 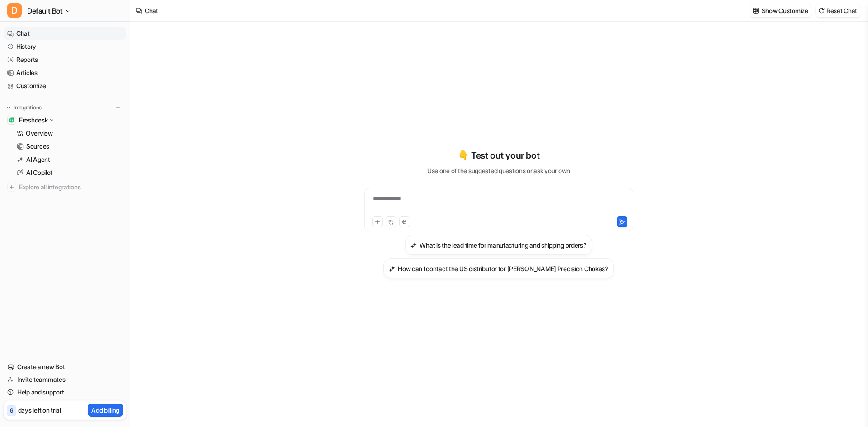 I want to click on a: Reports, so click(x=65, y=60).